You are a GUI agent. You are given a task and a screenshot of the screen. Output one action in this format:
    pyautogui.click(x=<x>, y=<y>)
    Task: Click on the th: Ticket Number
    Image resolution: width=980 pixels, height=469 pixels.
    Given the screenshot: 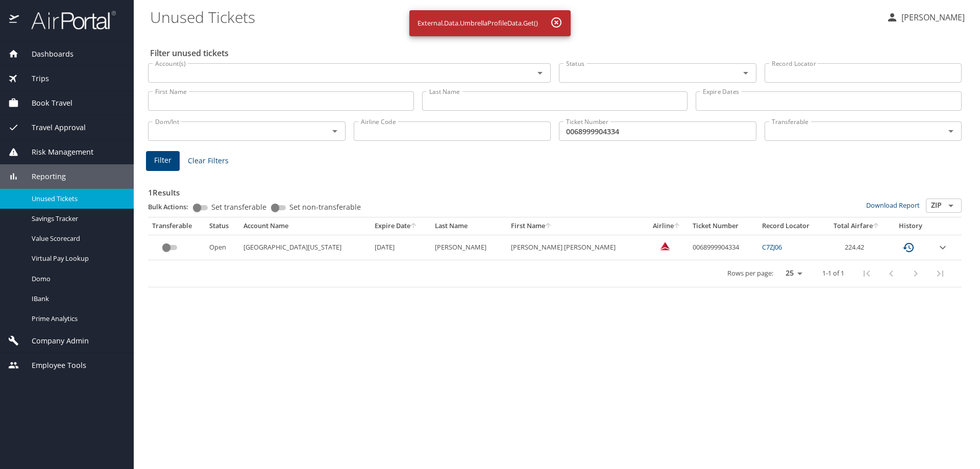 What is the action you would take?
    pyautogui.click(x=723, y=226)
    